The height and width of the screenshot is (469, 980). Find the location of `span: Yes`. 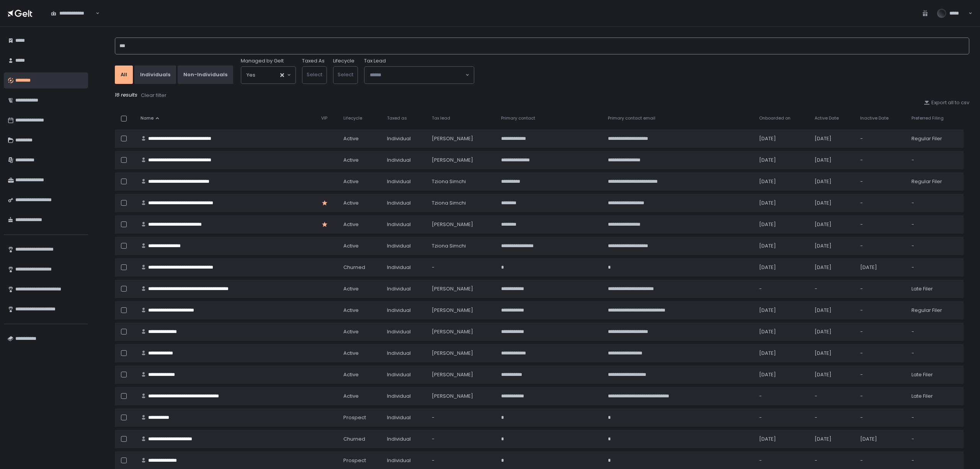

span: Yes is located at coordinates (251, 75).